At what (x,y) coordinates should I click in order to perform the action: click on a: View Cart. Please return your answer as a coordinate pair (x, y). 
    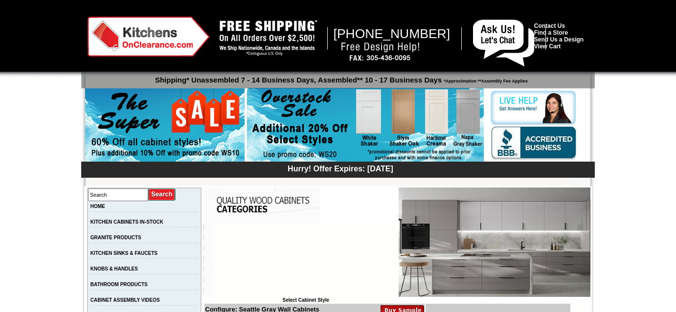
    Looking at the image, I should click on (547, 46).